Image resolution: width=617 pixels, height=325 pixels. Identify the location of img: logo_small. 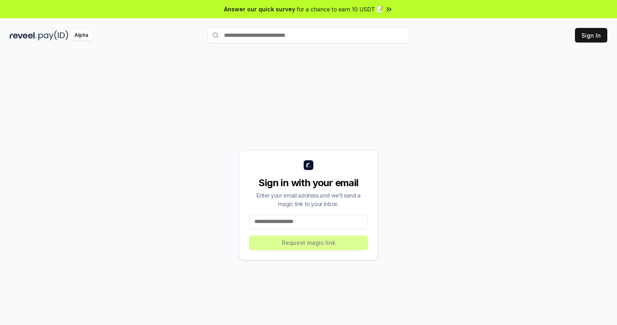
(309, 165).